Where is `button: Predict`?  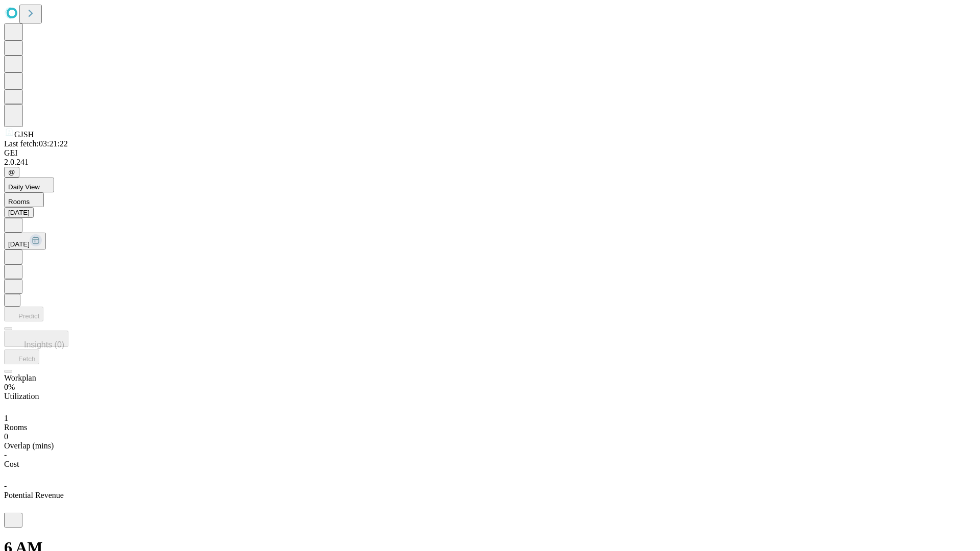
button: Predict is located at coordinates (23, 314).